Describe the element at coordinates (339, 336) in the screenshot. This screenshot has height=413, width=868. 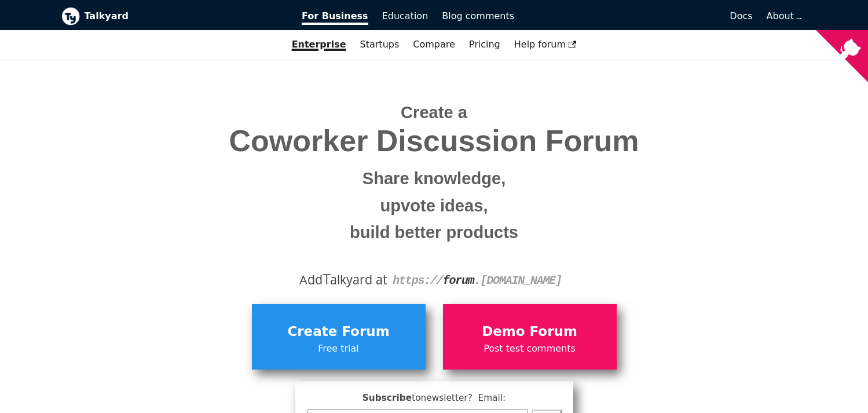
I see `a: Create ForumFree trial` at that location.